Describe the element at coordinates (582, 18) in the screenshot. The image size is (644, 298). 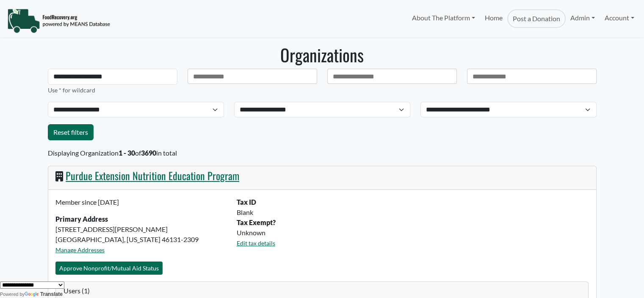
I see `a: Admin` at that location.